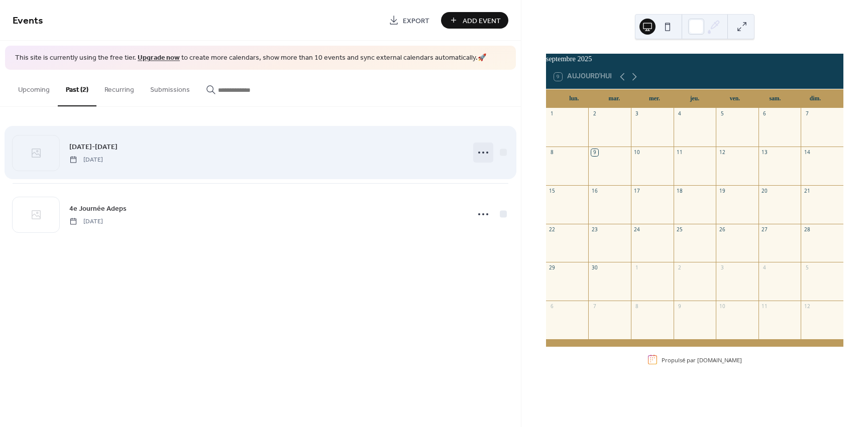 Image resolution: width=868 pixels, height=427 pixels. Describe the element at coordinates (77, 88) in the screenshot. I see `button: Past (2)` at that location.